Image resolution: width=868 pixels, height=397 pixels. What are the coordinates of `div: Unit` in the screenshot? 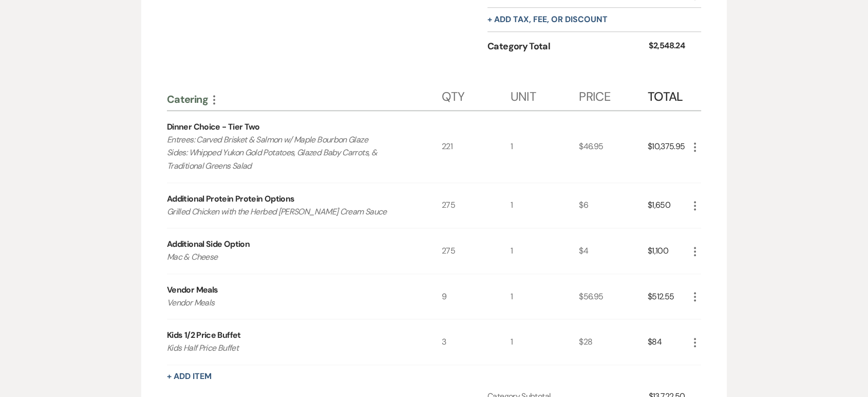 It's located at (544, 94).